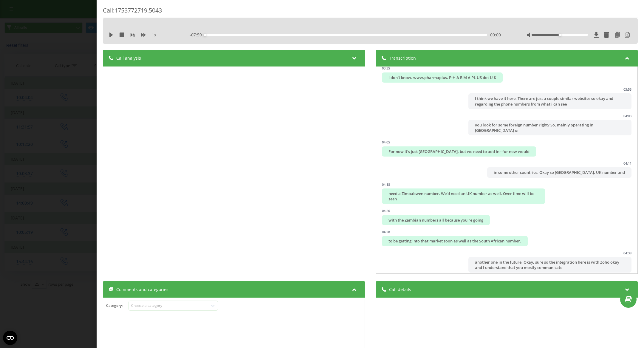 The width and height of the screenshot is (644, 348). What do you see at coordinates (386, 142) in the screenshot?
I see `div: 04:05` at bounding box center [386, 142].